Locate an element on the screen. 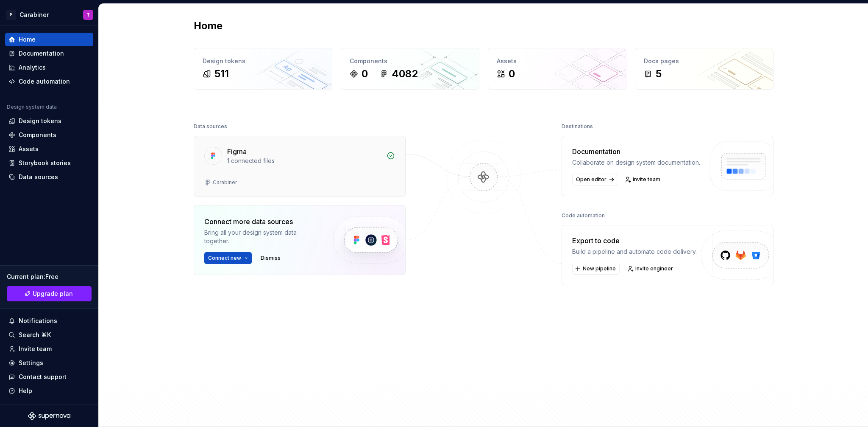 Image resolution: width=868 pixels, height=427 pixels. span: Dismiss is located at coordinates (270, 258).